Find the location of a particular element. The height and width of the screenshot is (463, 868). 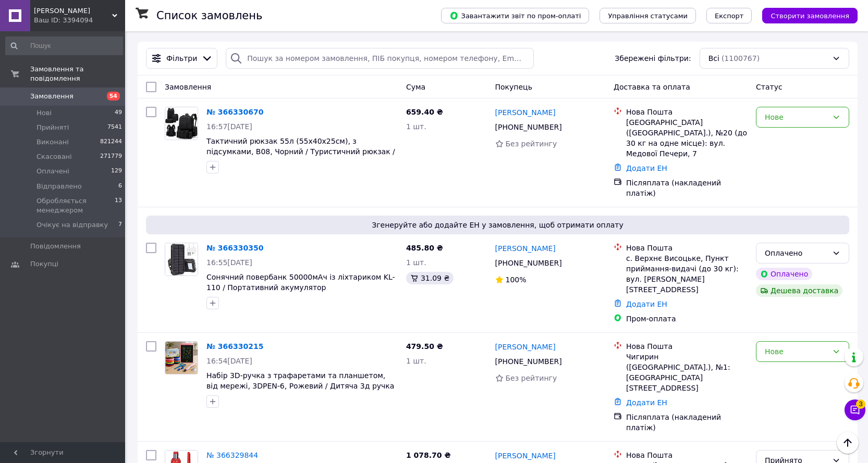

span: Статус is located at coordinates (769, 87).